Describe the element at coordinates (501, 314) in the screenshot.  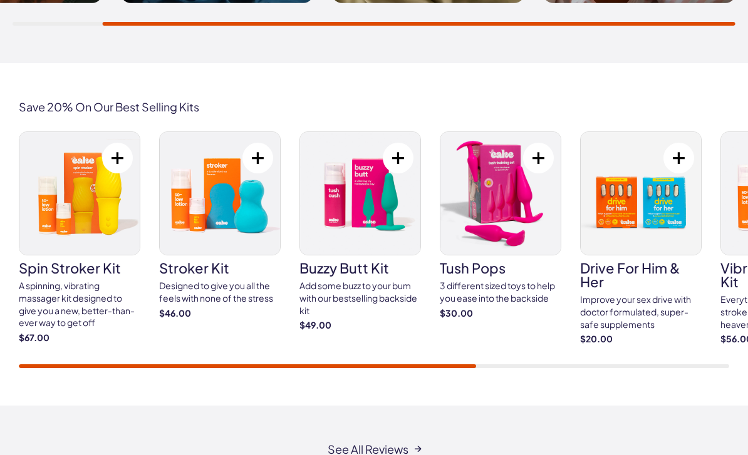
I see `strong: $30.00` at that location.